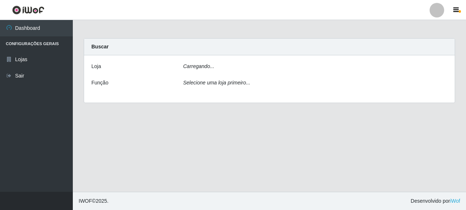 The height and width of the screenshot is (210, 466). Describe the element at coordinates (199, 66) in the screenshot. I see `i: Carregando...` at that location.